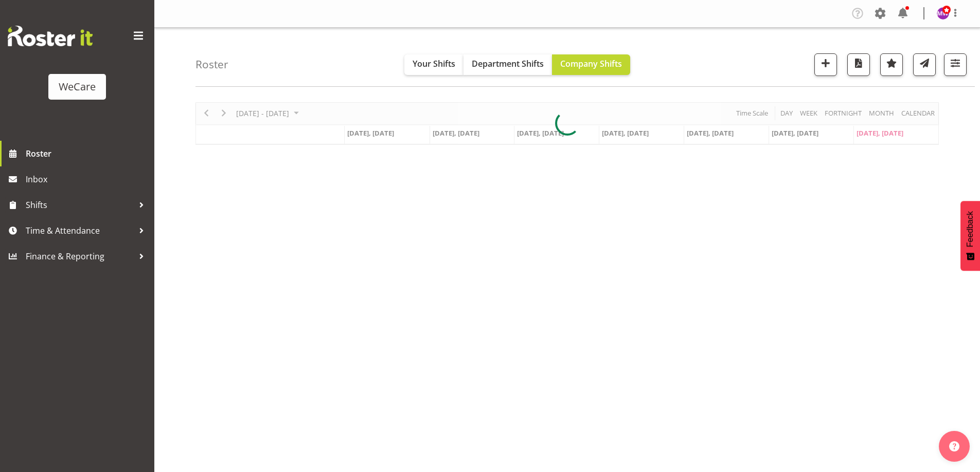 The width and height of the screenshot is (980, 472). What do you see at coordinates (826, 64) in the screenshot?
I see `button: Add a new shift` at bounding box center [826, 64].